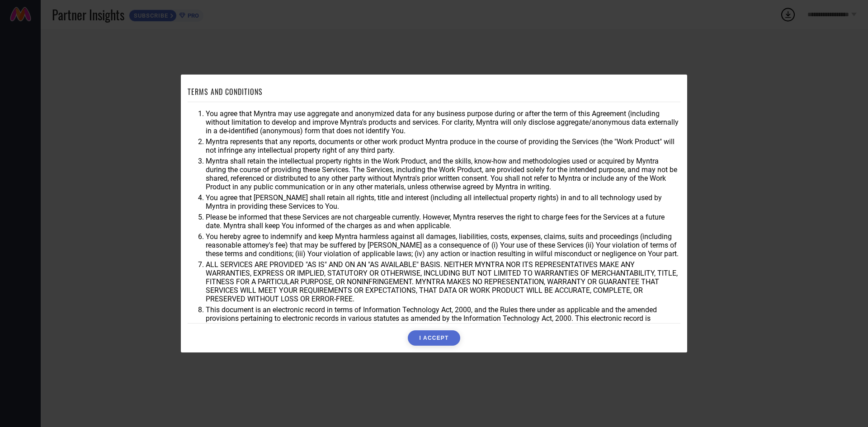 Image resolution: width=868 pixels, height=427 pixels. Describe the element at coordinates (225, 92) in the screenshot. I see `h1: TERMS AND CONDITIONS` at that location.